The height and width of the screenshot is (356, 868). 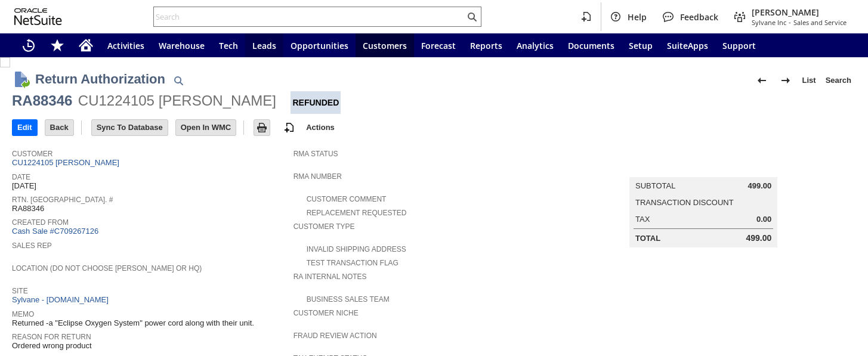 What do you see at coordinates (684, 202) in the screenshot?
I see `a: Transaction Discount` at bounding box center [684, 202].